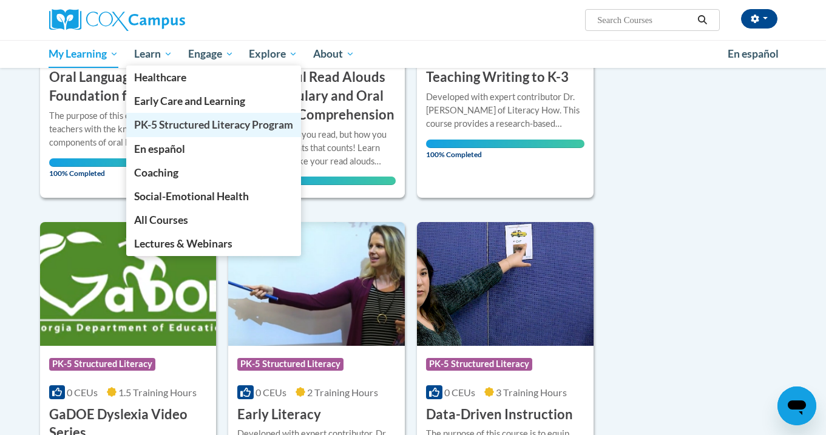  I want to click on span: Social-Emotional Health, so click(191, 196).